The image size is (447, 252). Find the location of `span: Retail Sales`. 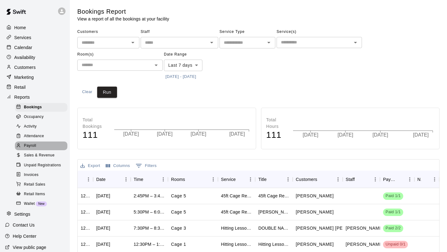

span: Retail Sales is located at coordinates (34, 185).